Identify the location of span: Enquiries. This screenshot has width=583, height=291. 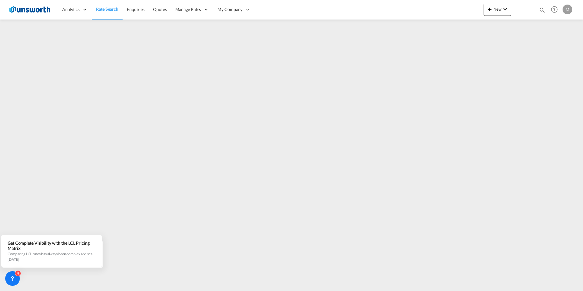
(136, 9).